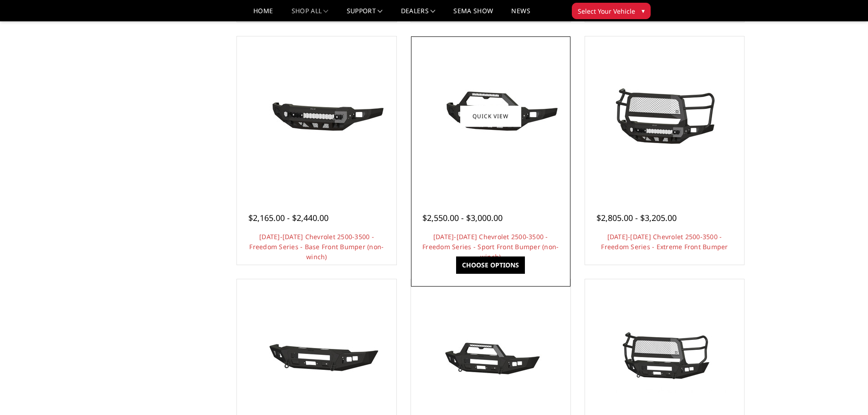  What do you see at coordinates (636, 218) in the screenshot?
I see `span: $2,805.00 - $3,205.00` at bounding box center [636, 218].